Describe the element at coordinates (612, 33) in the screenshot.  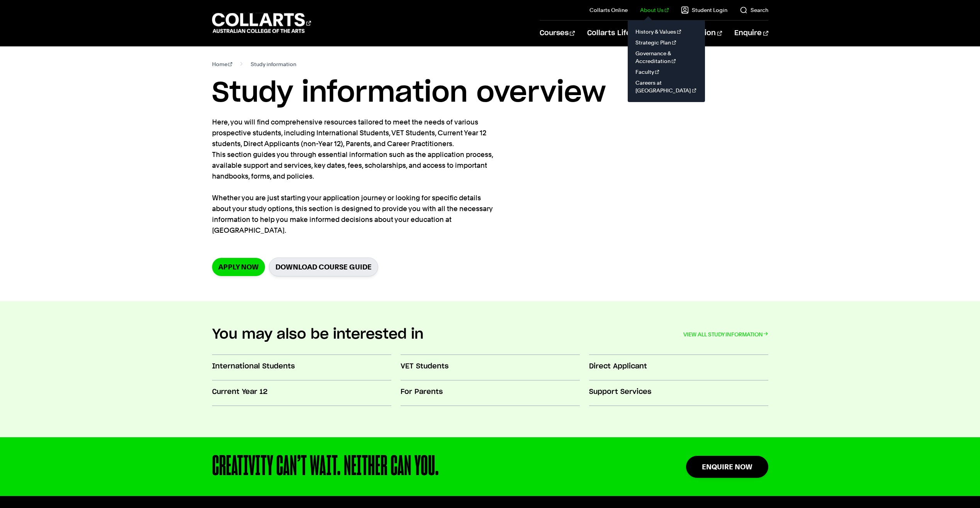
I see `a: Collarts Life` at that location.